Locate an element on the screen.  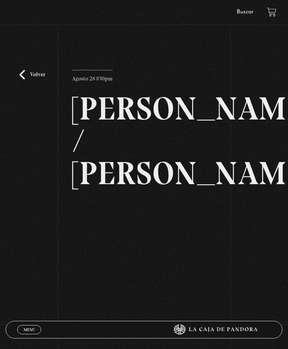
a: View your shopping cart is located at coordinates (272, 12).